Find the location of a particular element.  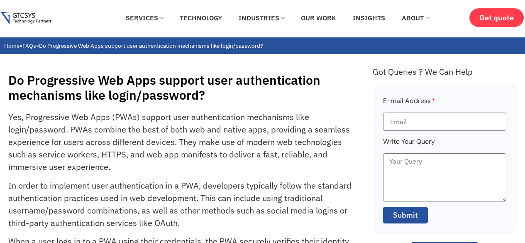

p: Yes, Progressive Web Apps (PWAs) support user authentication mechanisms like login/password. PWAs... is located at coordinates (181, 142).